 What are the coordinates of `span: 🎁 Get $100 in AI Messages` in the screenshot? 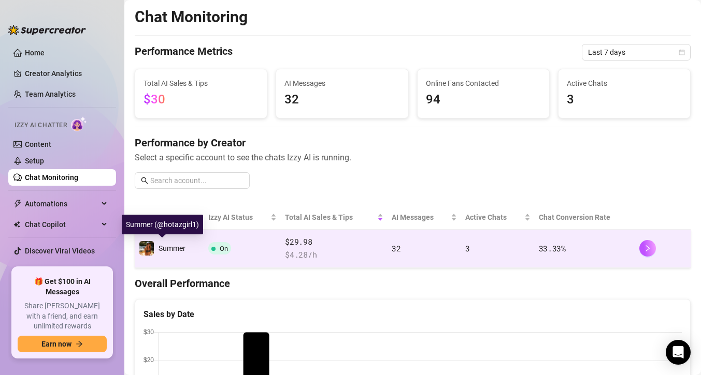 It's located at (62, 287).